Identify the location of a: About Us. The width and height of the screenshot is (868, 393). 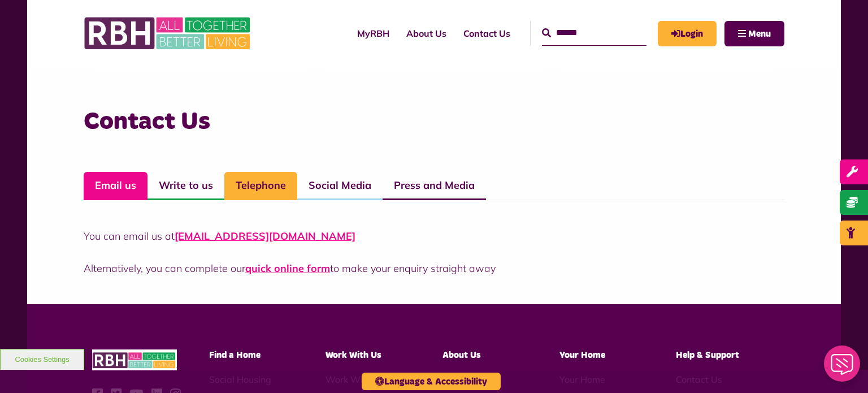
(426, 33).